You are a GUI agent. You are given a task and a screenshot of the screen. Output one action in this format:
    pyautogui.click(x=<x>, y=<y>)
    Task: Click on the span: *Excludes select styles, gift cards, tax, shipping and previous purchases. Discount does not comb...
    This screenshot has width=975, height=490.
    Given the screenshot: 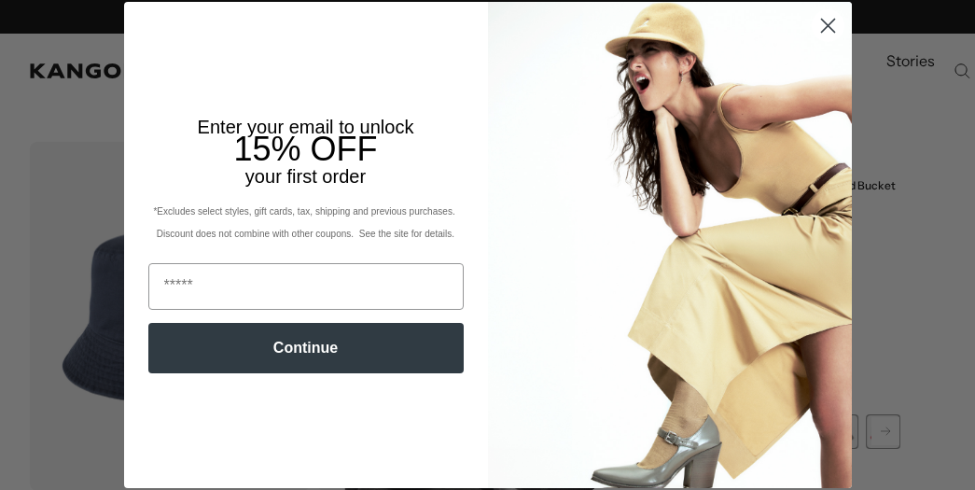 What is the action you would take?
    pyautogui.click(x=305, y=222)
    